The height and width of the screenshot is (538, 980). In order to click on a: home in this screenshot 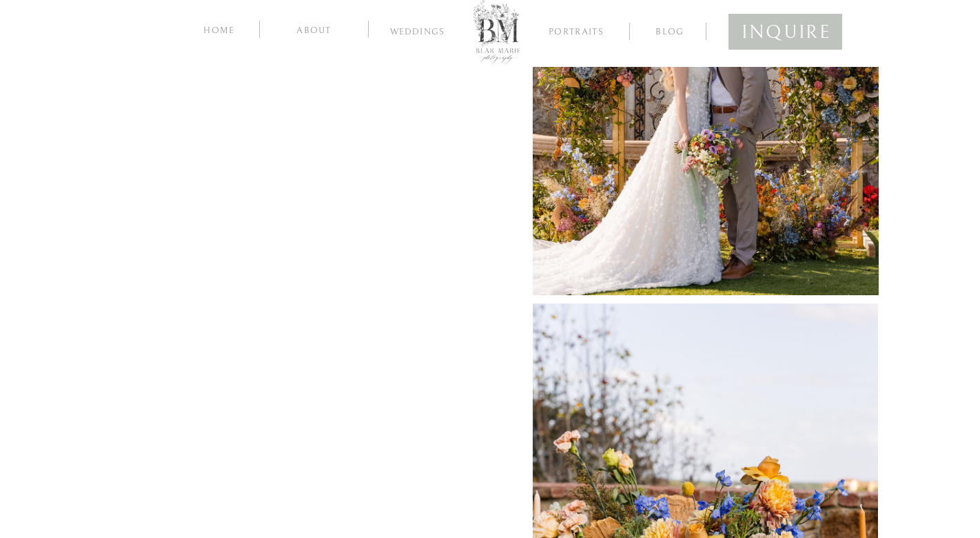, I will do `click(219, 29)`.